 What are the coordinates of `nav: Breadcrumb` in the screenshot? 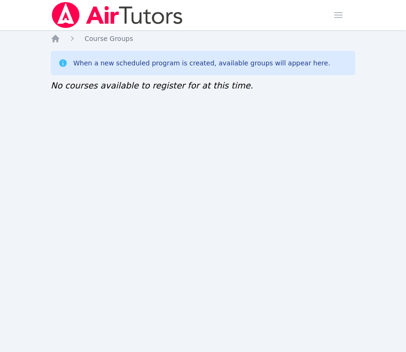 It's located at (203, 39).